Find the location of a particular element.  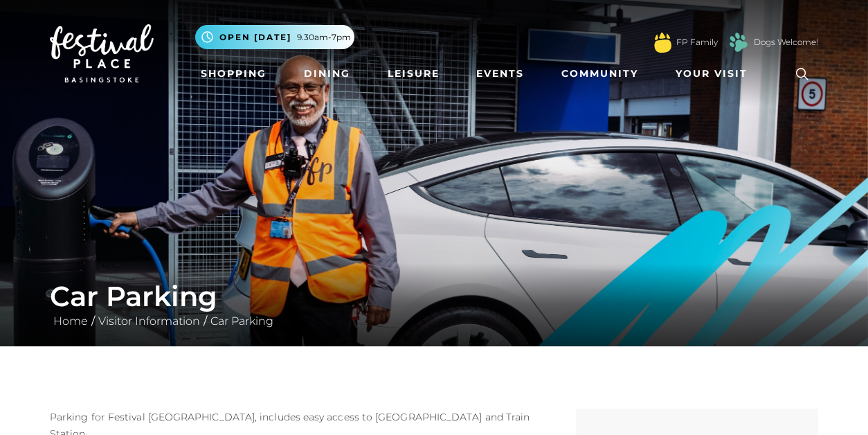

a: Home is located at coordinates (71, 321).